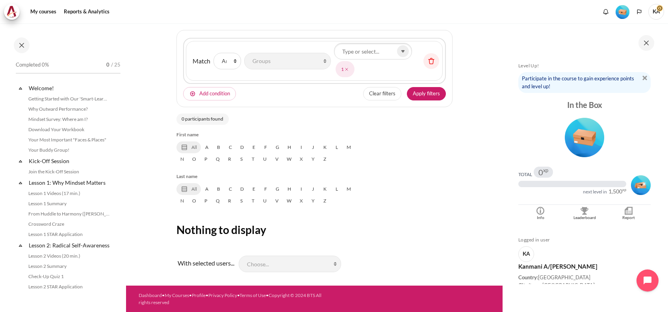  I want to click on label: Match, so click(201, 61).